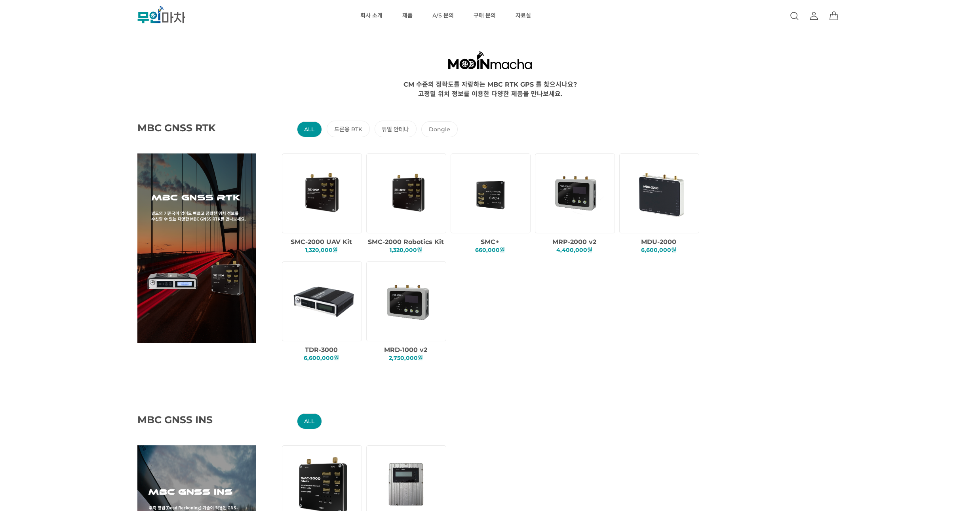 This screenshot has width=980, height=511. Describe the element at coordinates (405, 242) in the screenshot. I see `span: SMC-2000 Robotics Kit` at that location.